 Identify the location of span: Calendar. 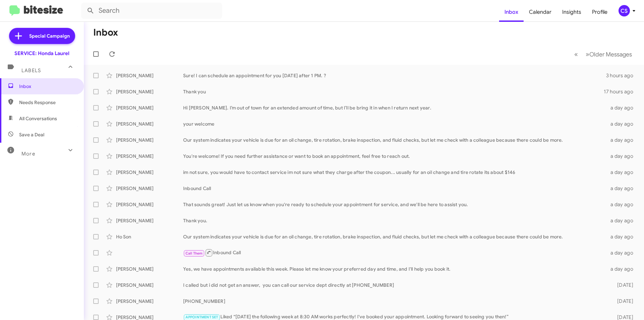
(540, 12).